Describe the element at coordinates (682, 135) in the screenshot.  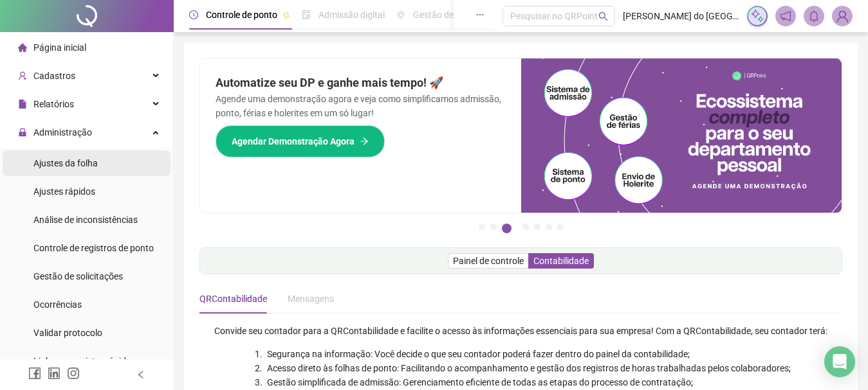
I see `img: banner%2Fd57e337e-a0d3-4837-9615-f134fc33a8e6.png` at that location.